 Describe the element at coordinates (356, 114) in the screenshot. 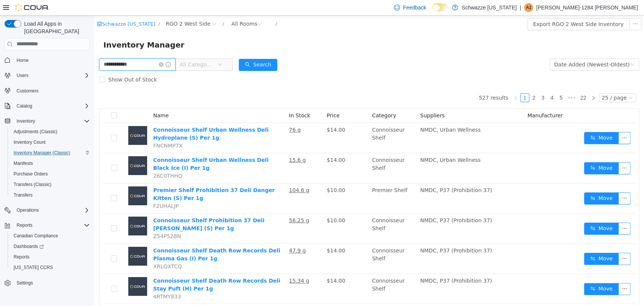

I see `span: NMDC, Urban Wellness` at that location.